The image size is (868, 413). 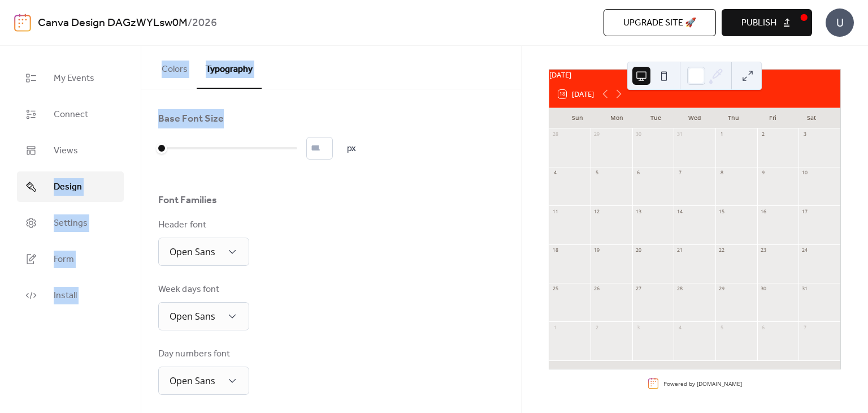 I want to click on a: Settings, so click(x=70, y=223).